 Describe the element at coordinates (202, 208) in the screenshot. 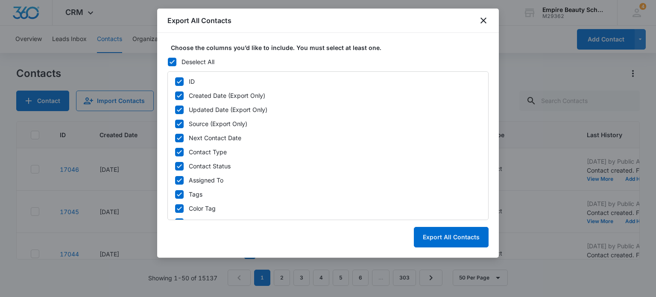

I see `div: Color Tag` at that location.